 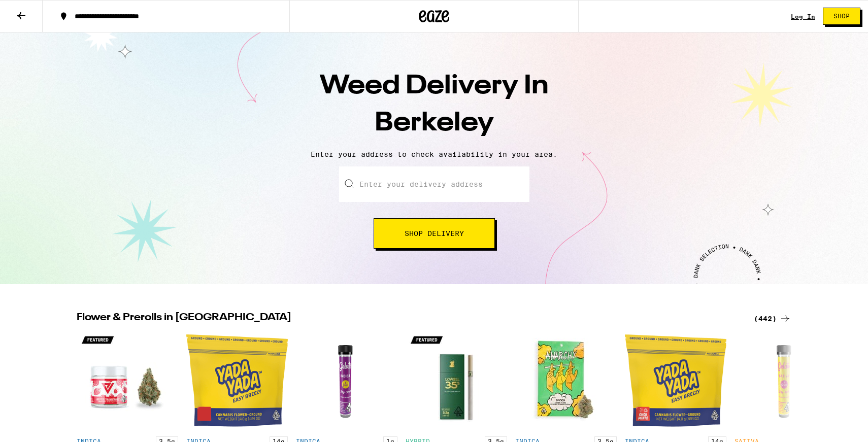 I want to click on span: Shop, so click(x=841, y=16).